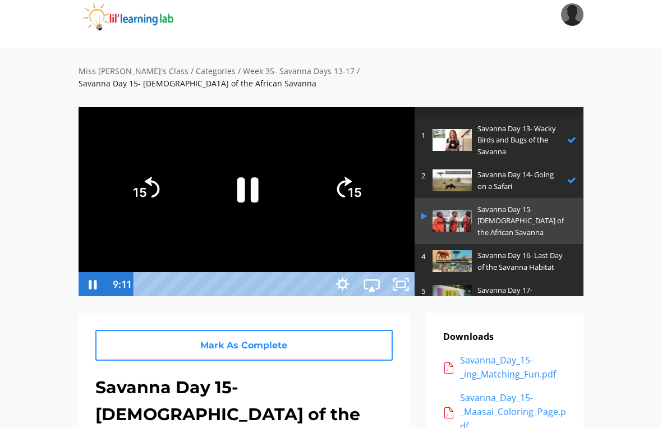 The height and width of the screenshot is (428, 662). I want to click on img: 70fc1ec8-5cc4-45a4-b201-dcc9bce2eaa8.jpg, so click(452, 140).